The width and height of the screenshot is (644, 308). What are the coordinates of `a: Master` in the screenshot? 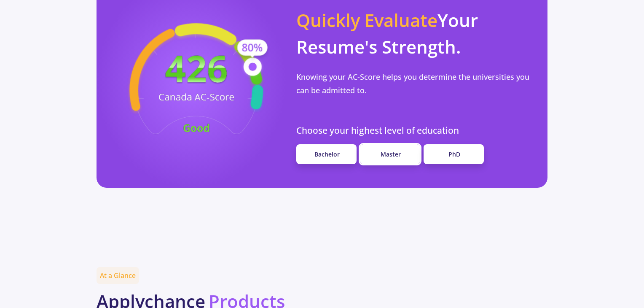 It's located at (390, 154).